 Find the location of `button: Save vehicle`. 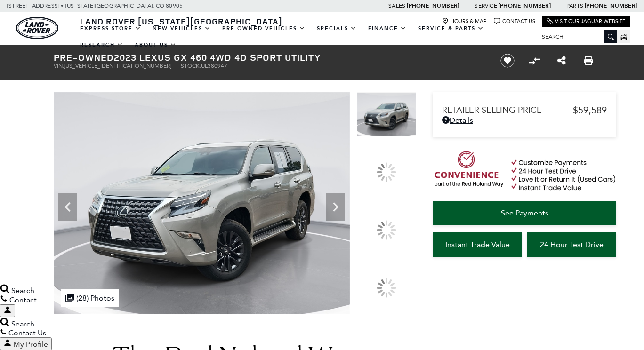

button: Save vehicle is located at coordinates (507, 61).